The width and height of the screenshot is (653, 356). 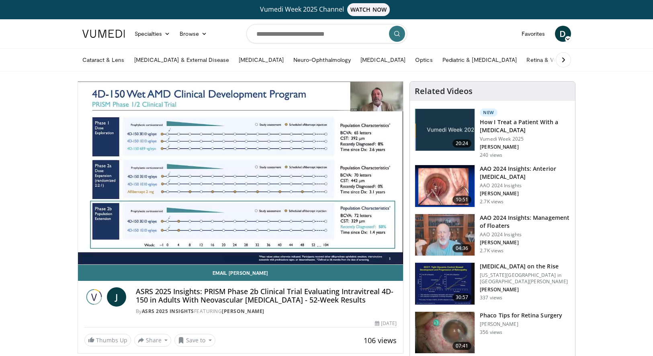 I want to click on p: 356 views, so click(x=491, y=332).